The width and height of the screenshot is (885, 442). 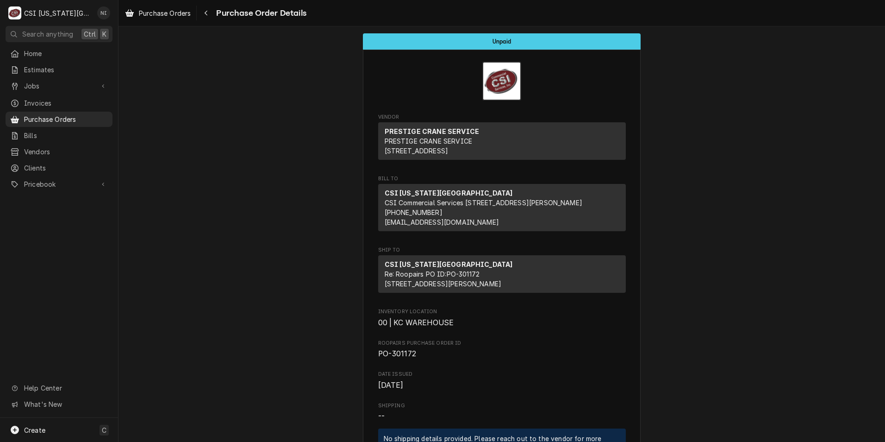 I want to click on div: Status, so click(x=502, y=41).